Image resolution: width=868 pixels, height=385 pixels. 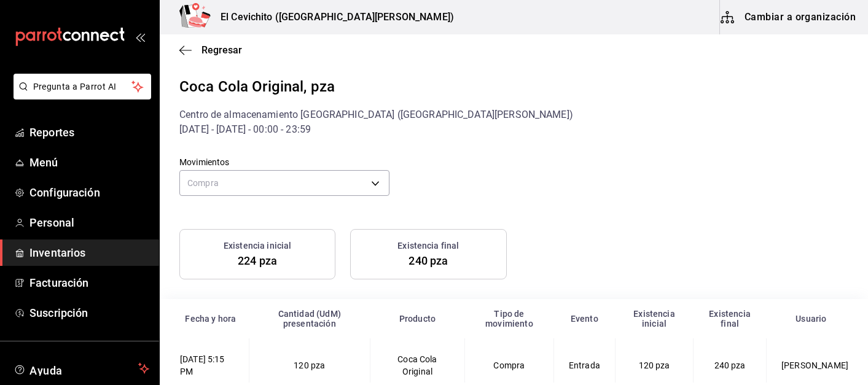 What do you see at coordinates (89, 313) in the screenshot?
I see `span: Suscripción` at bounding box center [89, 313].